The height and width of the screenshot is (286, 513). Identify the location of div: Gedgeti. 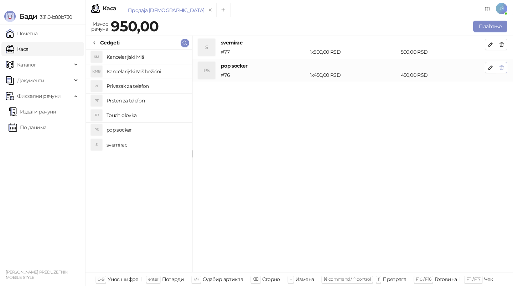
(110, 43).